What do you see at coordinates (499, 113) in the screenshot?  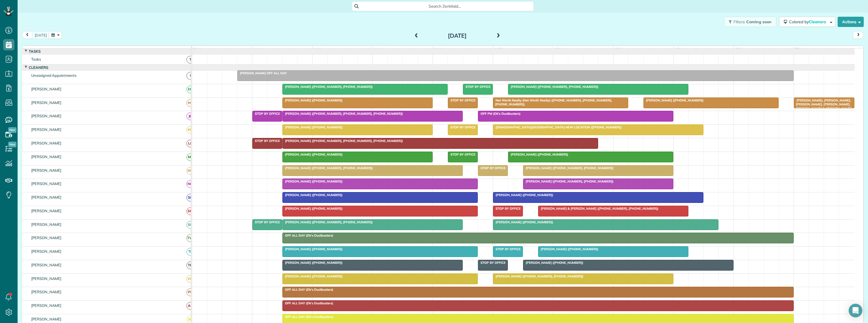 I see `span: OFF PM (Dk's Dustbusters)` at bounding box center [499, 113].